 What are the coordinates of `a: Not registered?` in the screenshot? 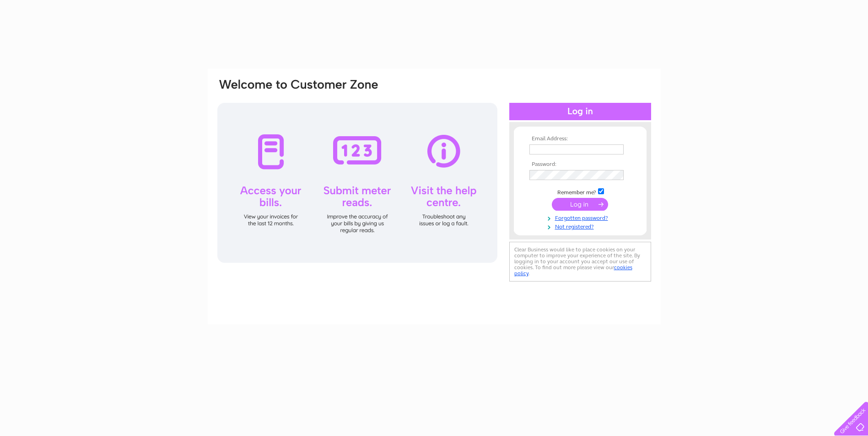 It's located at (581, 226).